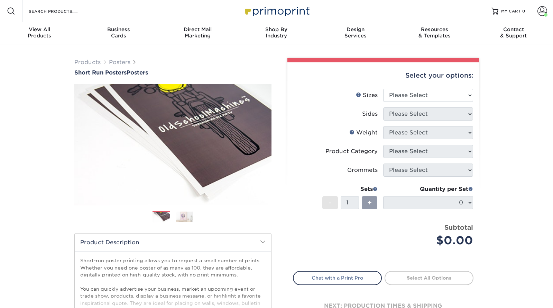 The height and width of the screenshot is (308, 553). Describe the element at coordinates (435, 29) in the screenshot. I see `span: Resources` at that location.